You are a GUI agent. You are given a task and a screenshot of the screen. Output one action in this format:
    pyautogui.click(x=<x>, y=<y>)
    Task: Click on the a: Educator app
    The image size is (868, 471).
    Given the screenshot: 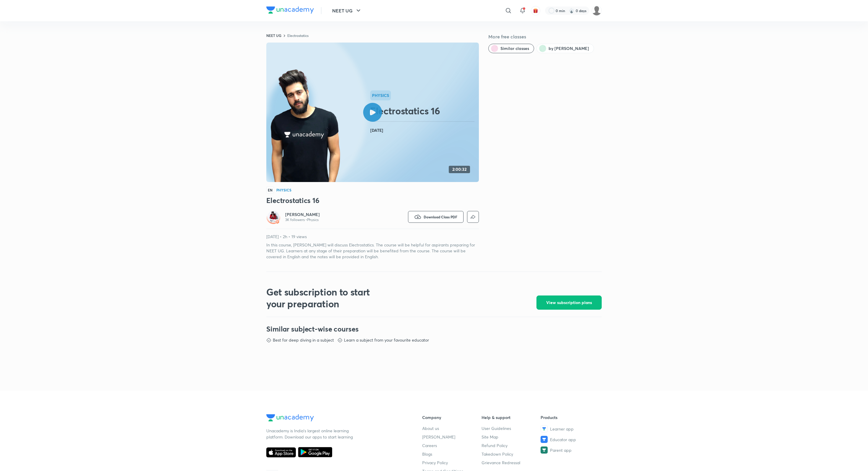 What is the action you would take?
    pyautogui.click(x=570, y=439)
    